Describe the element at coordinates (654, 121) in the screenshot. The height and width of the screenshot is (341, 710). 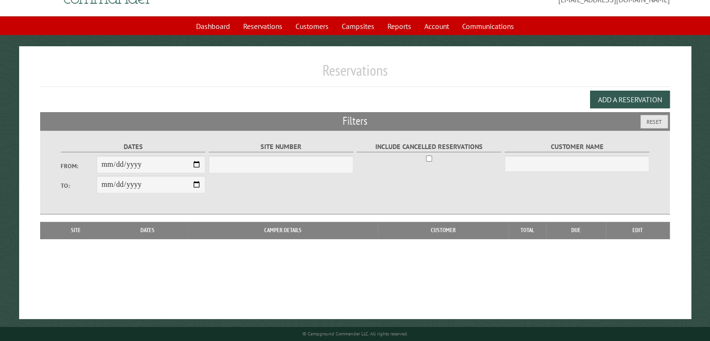
I see `button: Reset` at that location.